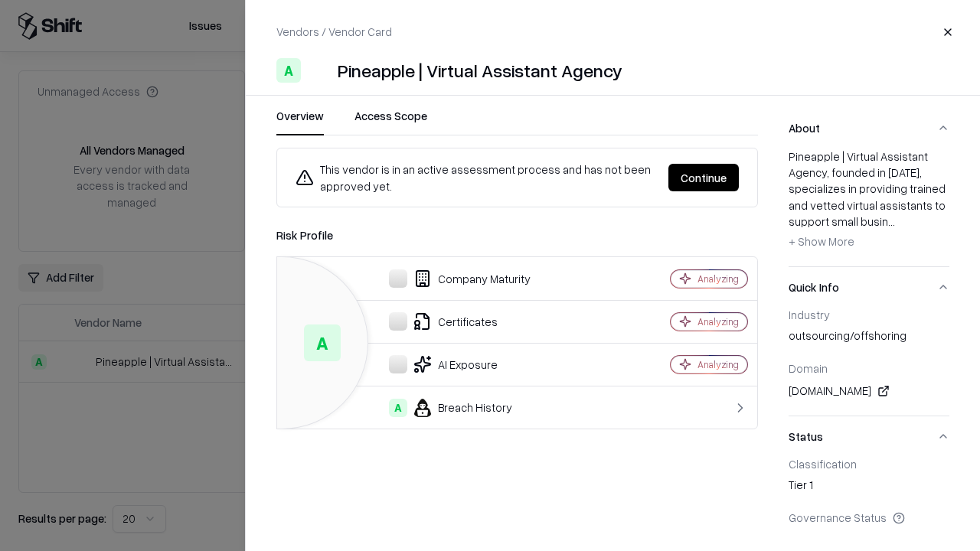  What do you see at coordinates (869, 464) in the screenshot?
I see `div: Classification` at bounding box center [869, 464].